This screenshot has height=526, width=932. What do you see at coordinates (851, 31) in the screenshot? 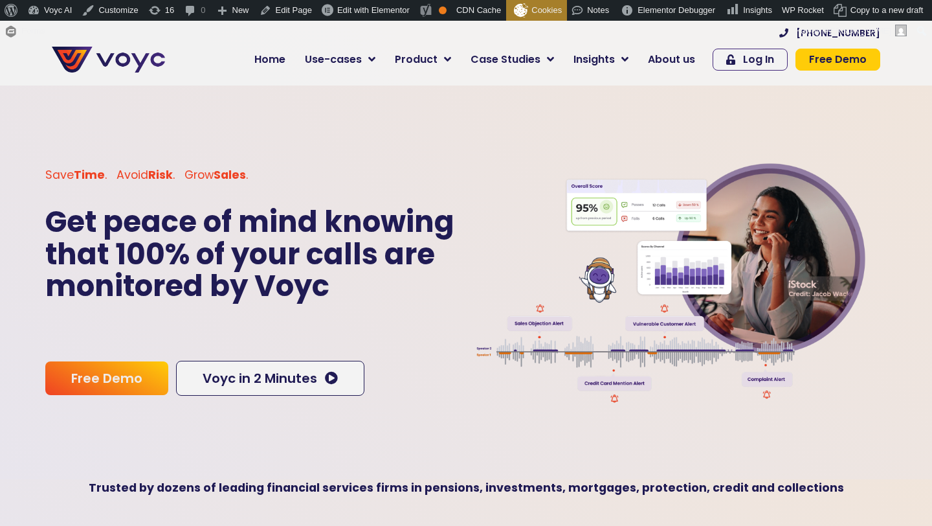
I see `a: Howdy,` at bounding box center [851, 31].